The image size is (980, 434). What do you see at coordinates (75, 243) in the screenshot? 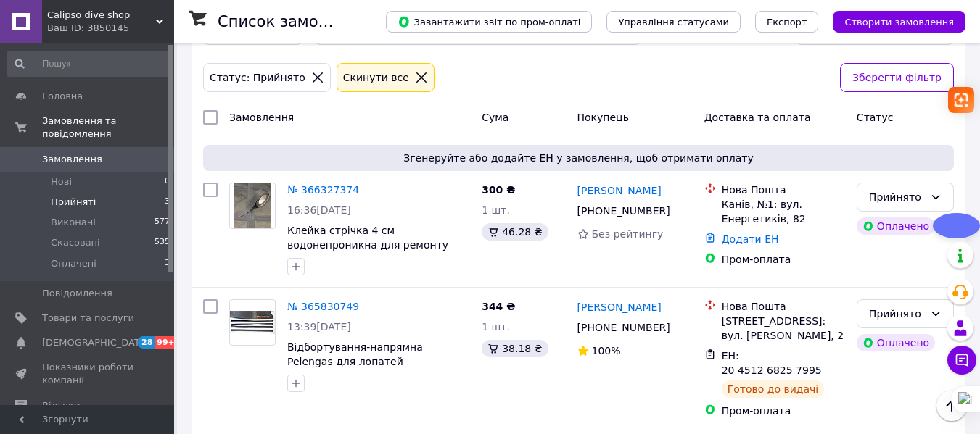
I see `span: Скасовані` at bounding box center [75, 243].